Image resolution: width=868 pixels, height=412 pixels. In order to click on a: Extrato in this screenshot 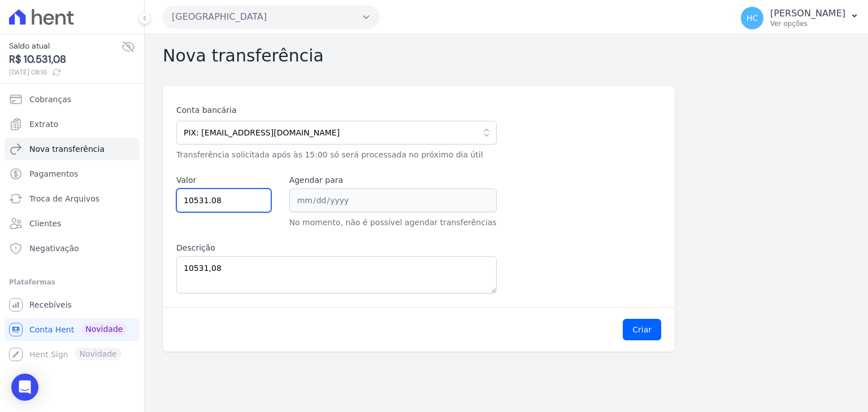, I will do `click(72, 124)`.